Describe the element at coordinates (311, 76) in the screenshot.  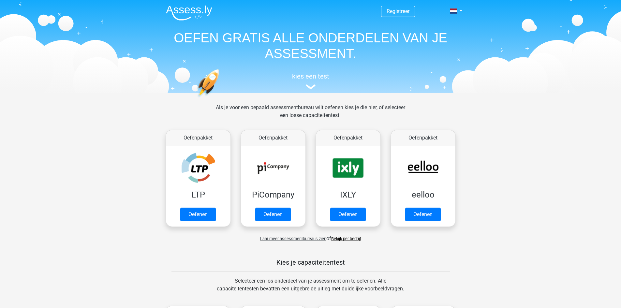
I see `h5: kies een test` at that location.